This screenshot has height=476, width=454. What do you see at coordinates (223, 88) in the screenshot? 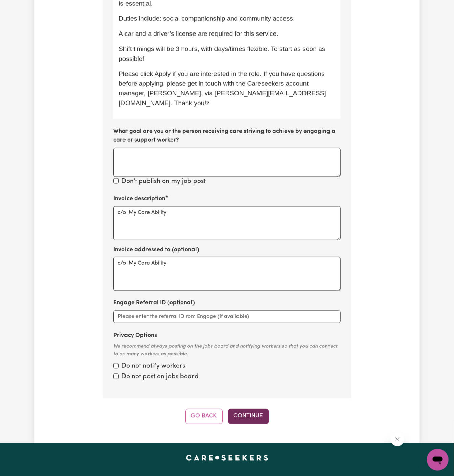
I see `span: Please click Apply if you are interested in the role. If you have questions before applying, plea...` at bounding box center [223, 88].